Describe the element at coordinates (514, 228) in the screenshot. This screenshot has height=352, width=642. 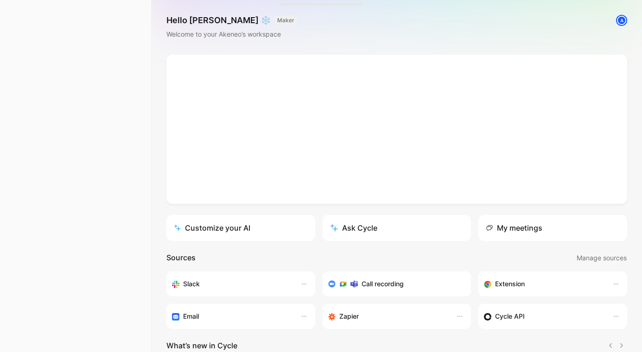
I see `div: My meetings` at that location.